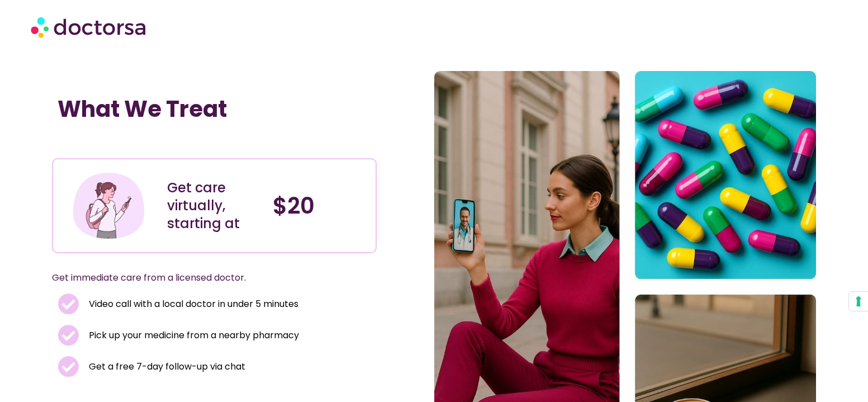 This screenshot has width=868, height=402. I want to click on img: Illustration depicting a young woman in a casual outfit, engaged with her smartphone. She has a p..., so click(108, 205).